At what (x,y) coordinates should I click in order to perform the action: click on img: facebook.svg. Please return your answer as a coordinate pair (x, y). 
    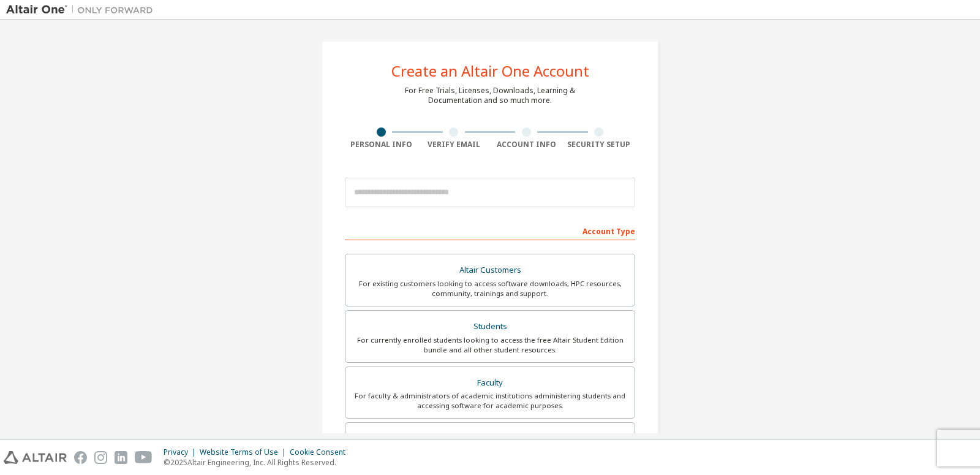
    Looking at the image, I should click on (80, 457).